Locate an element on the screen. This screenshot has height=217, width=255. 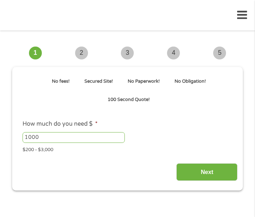
p: 100 Second Quote! is located at coordinates (129, 99).